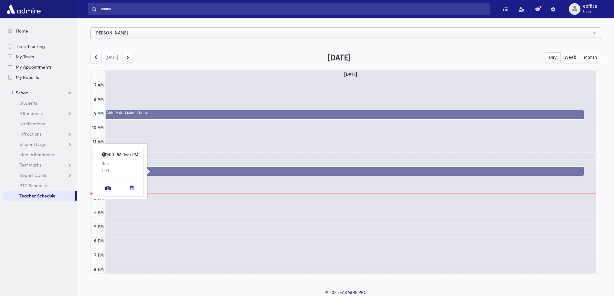  What do you see at coordinates (99, 241) in the screenshot?
I see `div: 6 PM` at bounding box center [99, 241].